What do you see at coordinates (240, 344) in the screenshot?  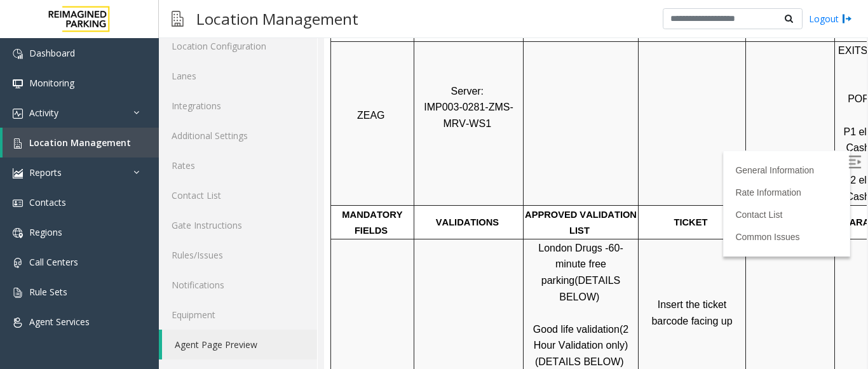 I see `a: Agent Page Preview` at bounding box center [240, 344].